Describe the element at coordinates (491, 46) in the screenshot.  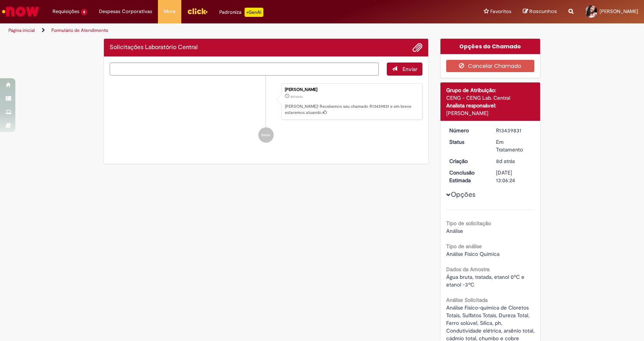
I see `div: Opções do Chamado` at that location.